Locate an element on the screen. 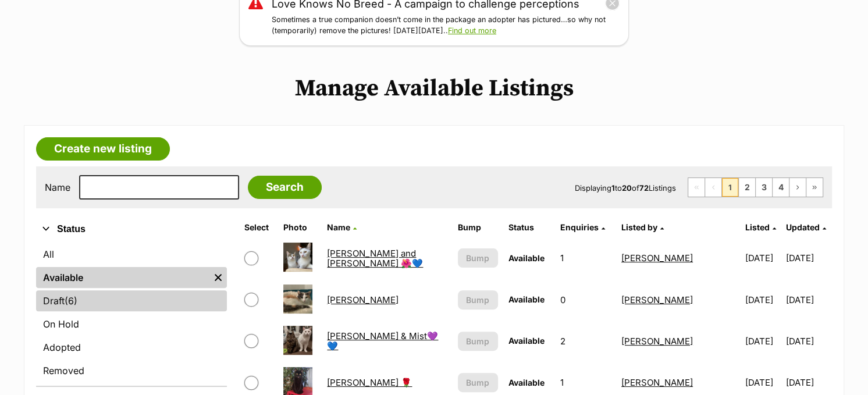 The height and width of the screenshot is (395, 868). a: Removed is located at coordinates (131, 370).